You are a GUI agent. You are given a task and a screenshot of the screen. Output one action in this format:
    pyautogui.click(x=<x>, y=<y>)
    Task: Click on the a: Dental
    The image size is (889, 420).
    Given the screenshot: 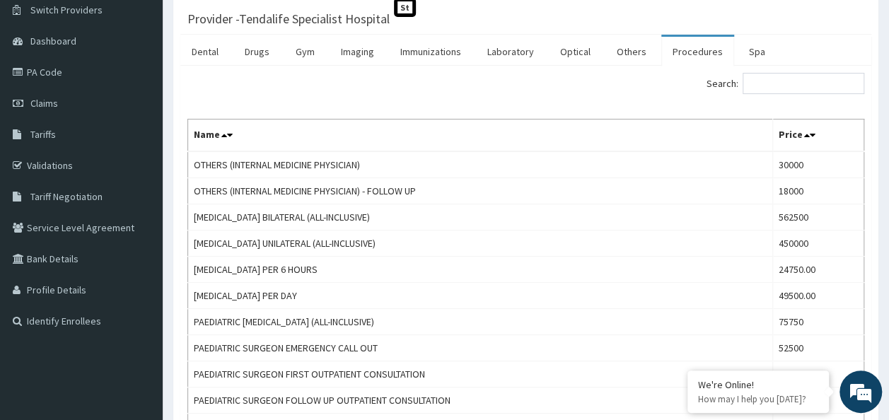 What is the action you would take?
    pyautogui.click(x=205, y=52)
    